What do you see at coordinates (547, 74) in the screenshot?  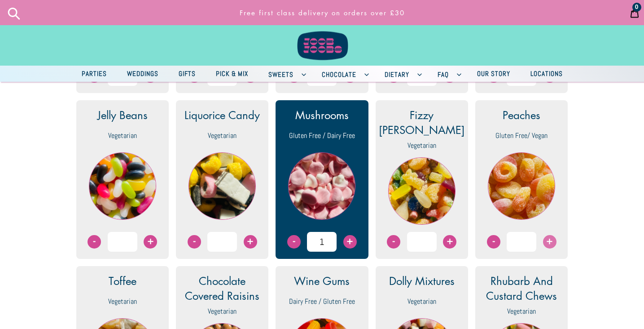 I see `a: Locations` at bounding box center [547, 74].